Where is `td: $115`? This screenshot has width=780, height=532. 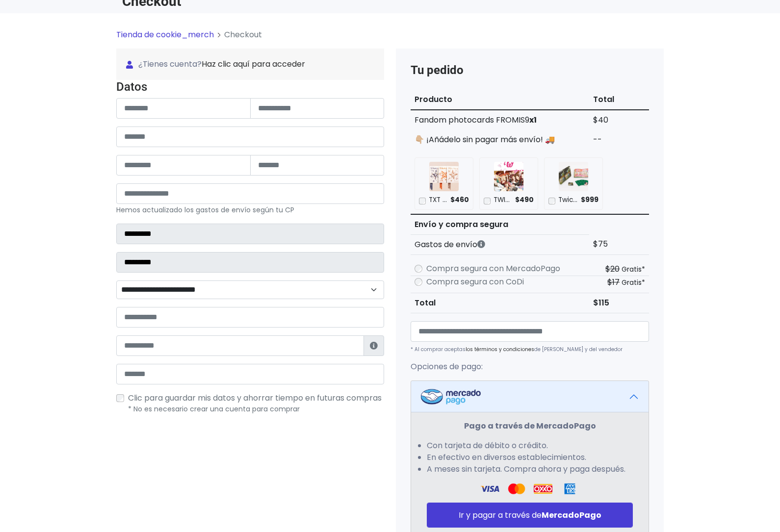
td: $115 is located at coordinates (619, 303).